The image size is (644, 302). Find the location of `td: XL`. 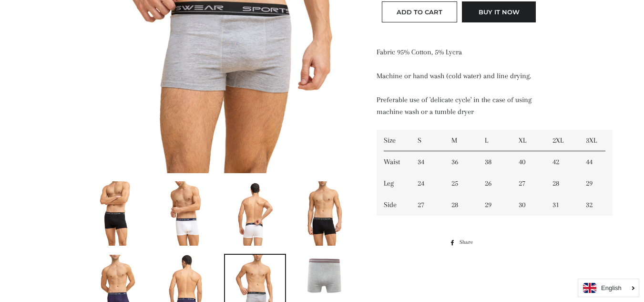

td: XL is located at coordinates (528, 141).